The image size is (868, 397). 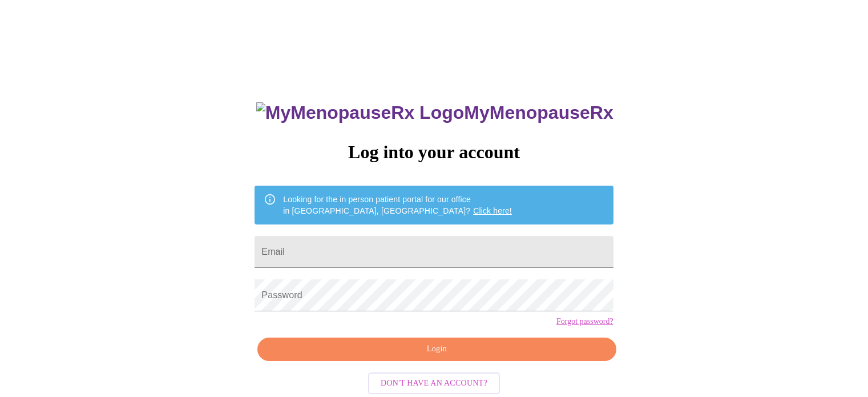 I want to click on h3: Log into your account, so click(x=434, y=152).